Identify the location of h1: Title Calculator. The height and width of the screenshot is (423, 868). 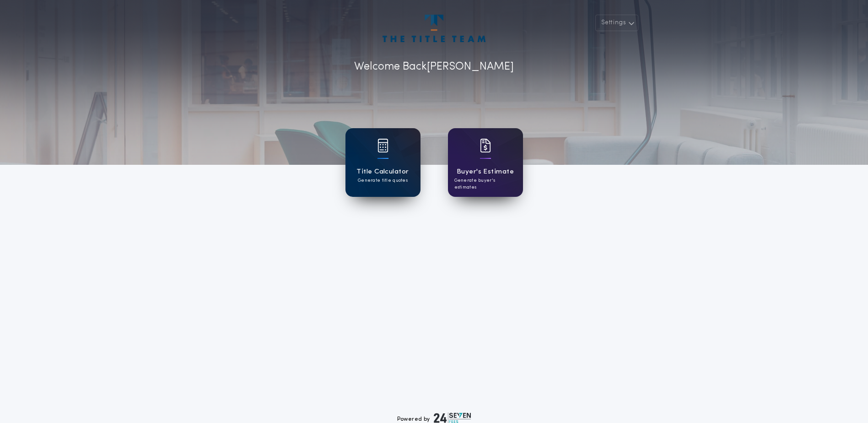
(382, 172).